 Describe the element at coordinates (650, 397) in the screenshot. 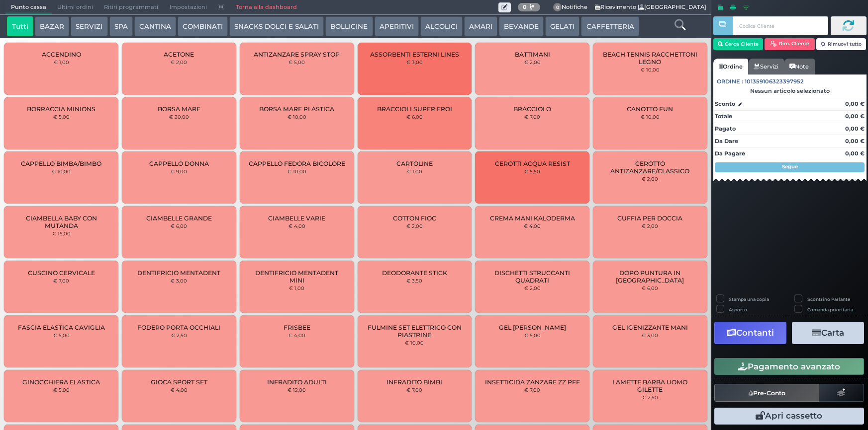

I see `small: € 2,50` at that location.